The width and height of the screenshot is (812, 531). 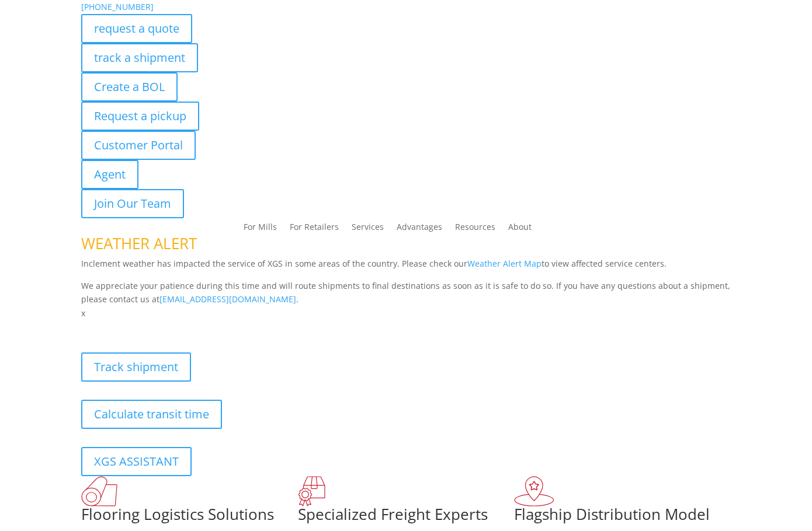 What do you see at coordinates (140, 57) in the screenshot?
I see `a: track a shipment` at bounding box center [140, 57].